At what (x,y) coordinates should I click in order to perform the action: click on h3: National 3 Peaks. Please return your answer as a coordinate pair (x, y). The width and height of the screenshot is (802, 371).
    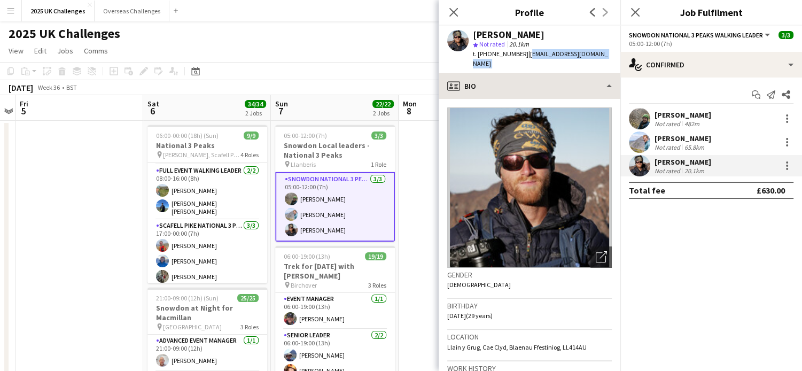
    Looking at the image, I should click on (207, 145).